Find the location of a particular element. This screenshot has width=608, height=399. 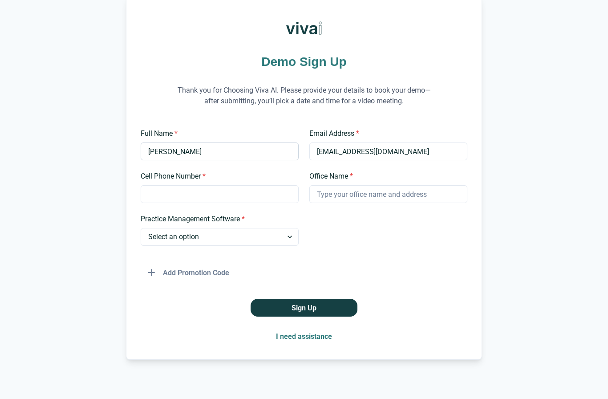

button: Add Promotion Code is located at coordinates (188, 272).